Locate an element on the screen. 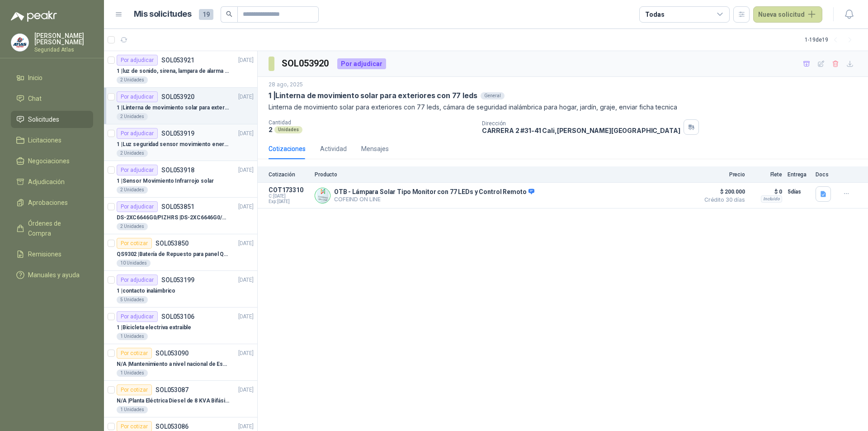 The image size is (868, 431). p: N/A | Mantenimiento a nivel nacional de Esclusas de Seguridad is located at coordinates (173, 364).